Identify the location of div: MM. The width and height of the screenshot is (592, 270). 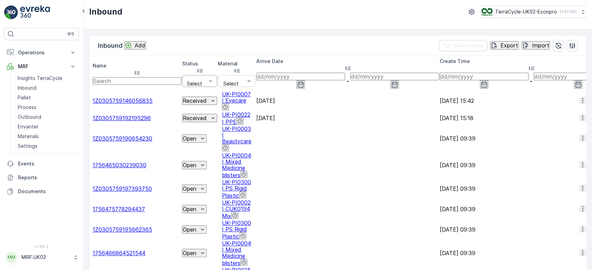
(11, 258).